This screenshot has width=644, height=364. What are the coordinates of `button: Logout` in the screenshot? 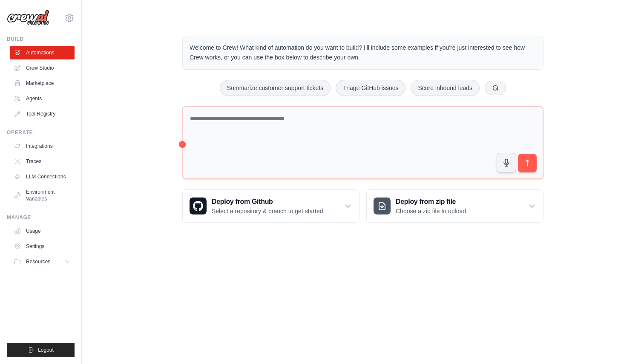 It's located at (41, 350).